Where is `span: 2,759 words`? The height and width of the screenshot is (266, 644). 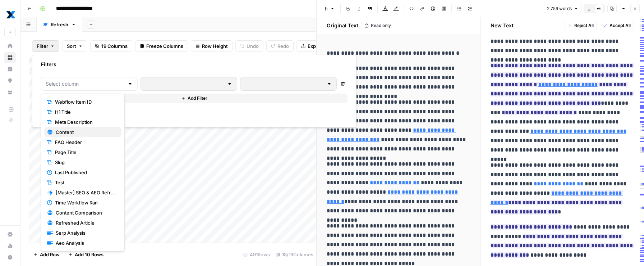
span: 2,759 words is located at coordinates (559, 8).